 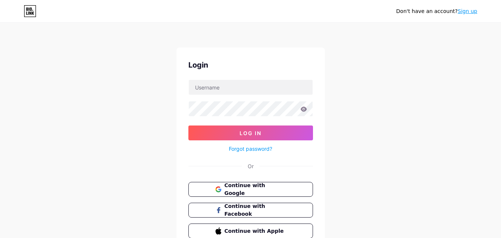 I want to click on button: Continue with Facebook, so click(x=251, y=210).